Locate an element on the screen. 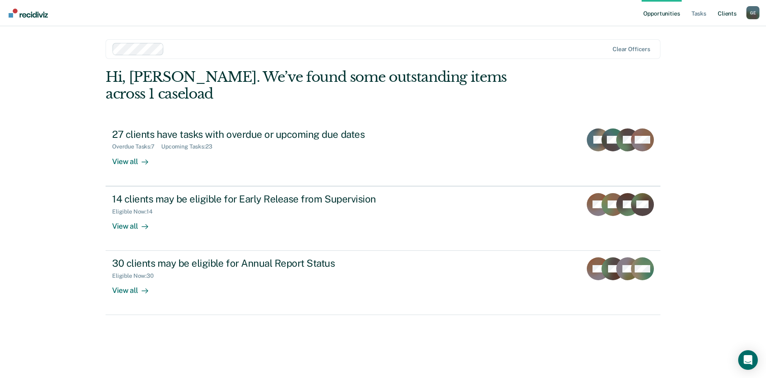  div: Overdue Tasks : 7 is located at coordinates (137, 146).